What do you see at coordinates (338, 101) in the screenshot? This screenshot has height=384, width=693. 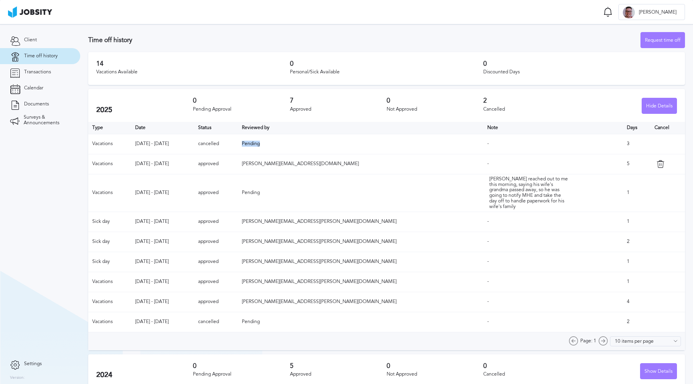 I see `h3: 7` at bounding box center [338, 101].